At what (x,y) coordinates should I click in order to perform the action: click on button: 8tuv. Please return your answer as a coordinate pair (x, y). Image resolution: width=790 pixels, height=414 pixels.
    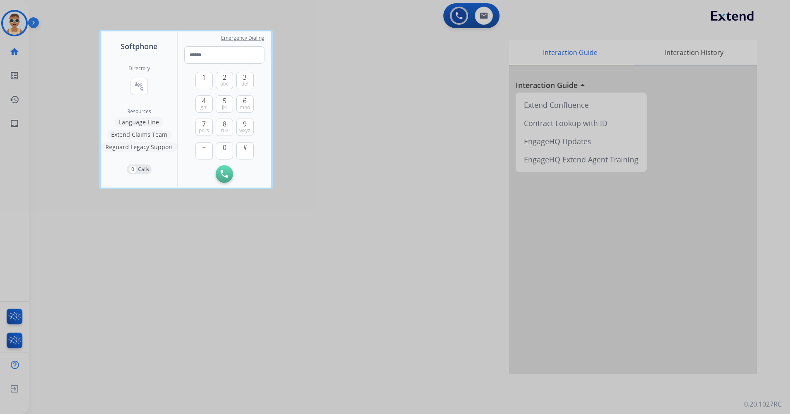
    Looking at the image, I should click on (224, 127).